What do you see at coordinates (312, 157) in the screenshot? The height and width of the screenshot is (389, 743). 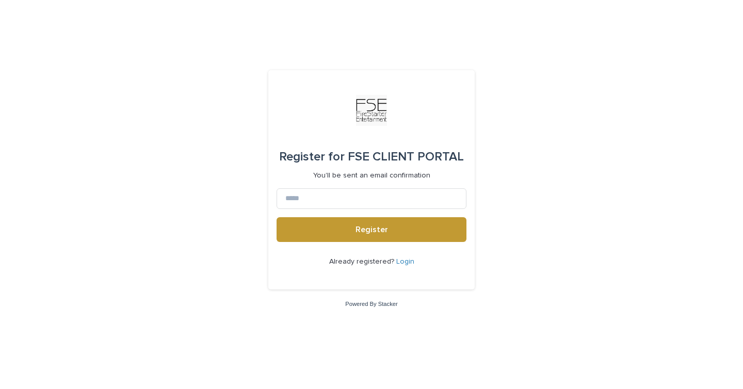 I see `span: Register for` at bounding box center [312, 157].